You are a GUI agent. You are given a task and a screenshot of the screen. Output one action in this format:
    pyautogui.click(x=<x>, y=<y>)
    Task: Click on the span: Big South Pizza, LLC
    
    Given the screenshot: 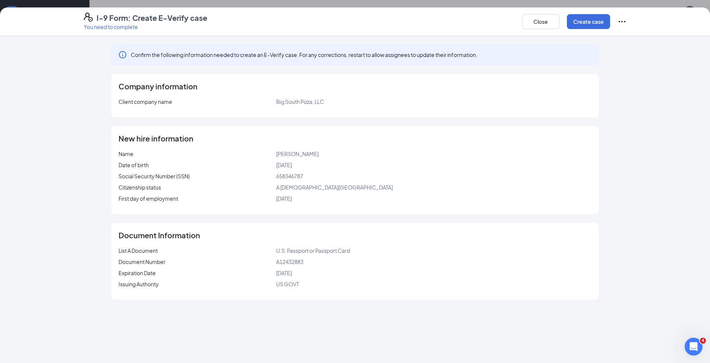 What is the action you would take?
    pyautogui.click(x=300, y=102)
    